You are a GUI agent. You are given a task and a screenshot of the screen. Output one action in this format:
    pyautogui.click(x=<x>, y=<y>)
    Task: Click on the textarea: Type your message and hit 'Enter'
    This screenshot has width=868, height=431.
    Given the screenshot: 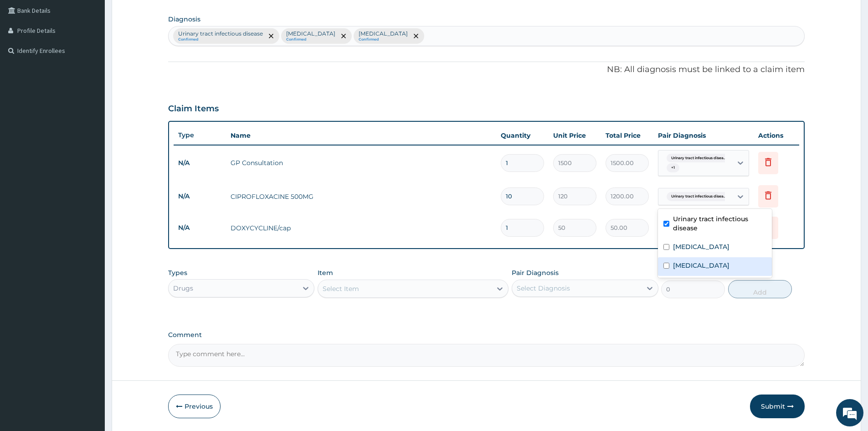 What is the action you would take?
    pyautogui.click(x=89, y=265)
    